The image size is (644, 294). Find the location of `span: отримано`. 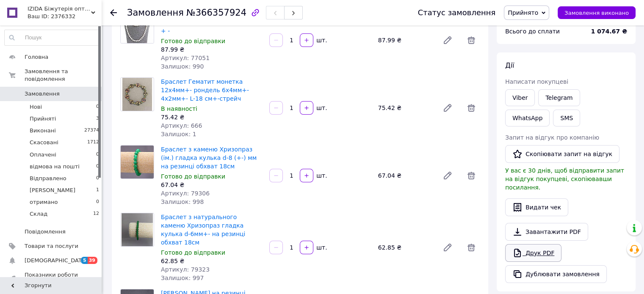

span: отримано is located at coordinates (44, 203).